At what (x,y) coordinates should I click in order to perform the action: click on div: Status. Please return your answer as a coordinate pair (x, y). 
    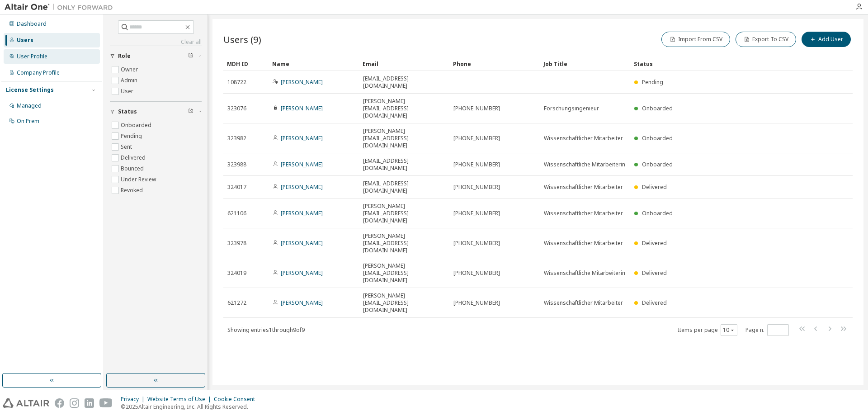
    Looking at the image, I should click on (720, 64).